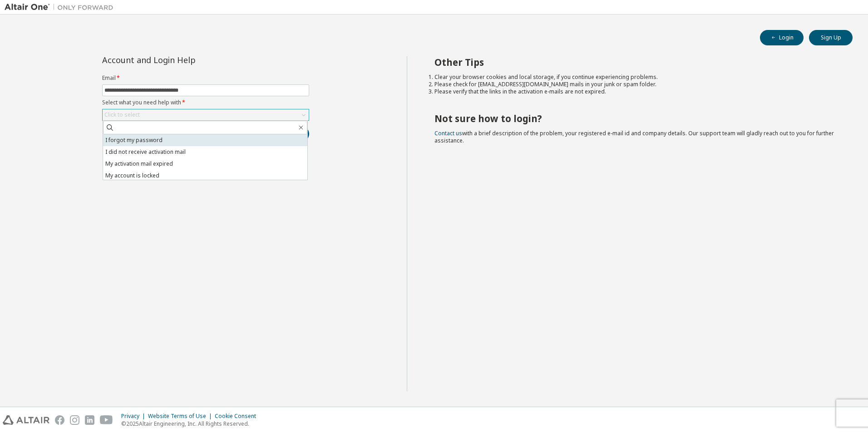 This screenshot has height=433, width=868. Describe the element at coordinates (636, 62) in the screenshot. I see `h2: Other Tips` at that location.